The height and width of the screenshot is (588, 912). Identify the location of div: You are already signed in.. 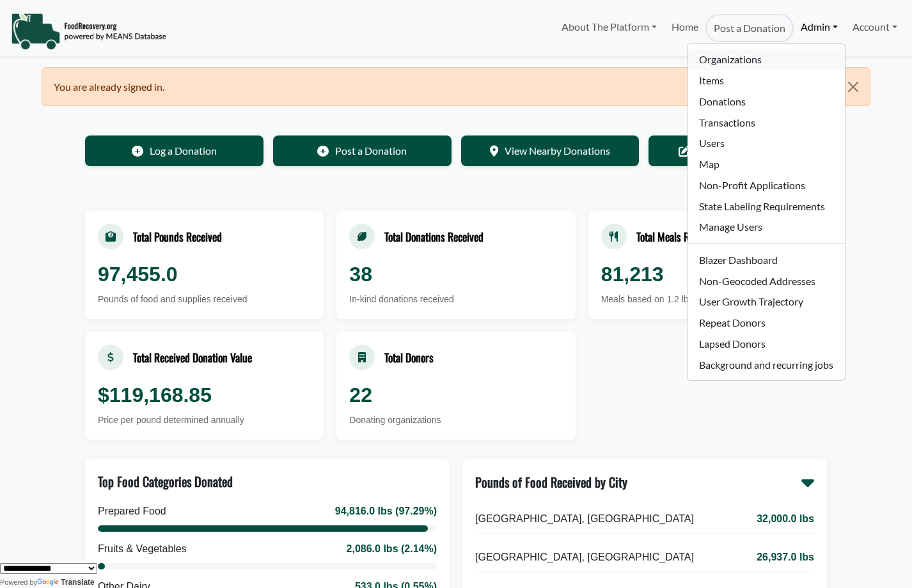
(456, 87).